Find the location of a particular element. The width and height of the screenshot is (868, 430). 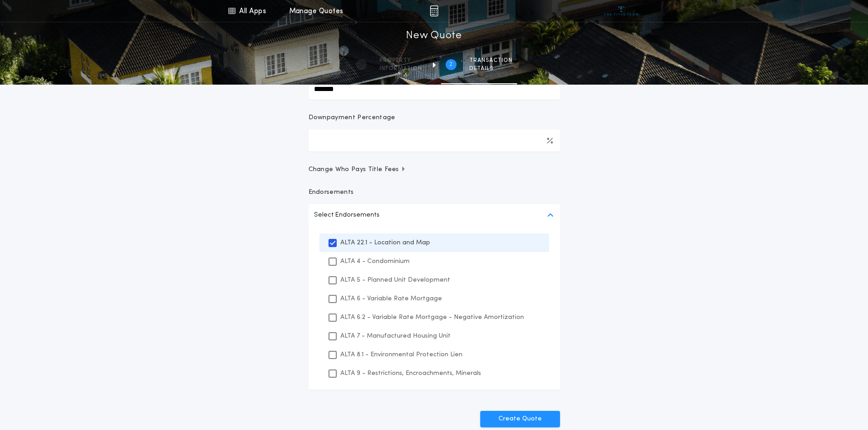

p: ALTA 4 - Condominium is located at coordinates (375, 261).